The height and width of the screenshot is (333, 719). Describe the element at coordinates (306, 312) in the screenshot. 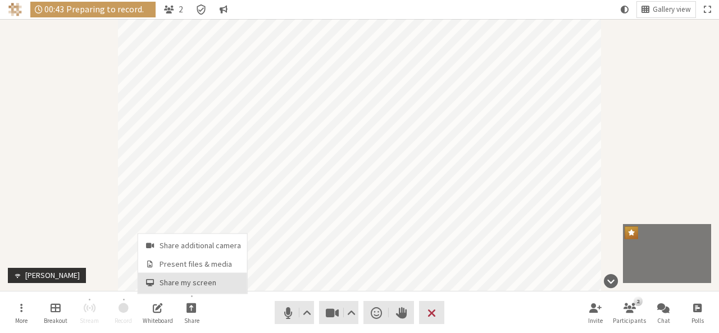

I see `button: Audio settings` at that location.